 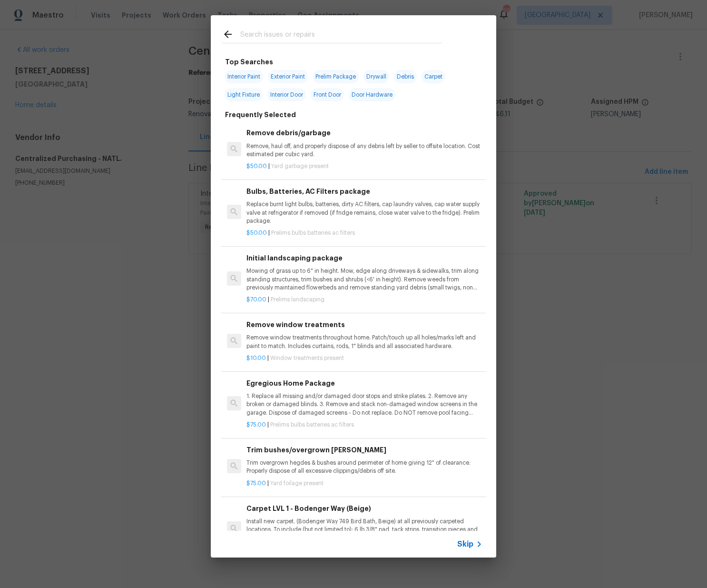 I want to click on span: Debris, so click(x=405, y=77).